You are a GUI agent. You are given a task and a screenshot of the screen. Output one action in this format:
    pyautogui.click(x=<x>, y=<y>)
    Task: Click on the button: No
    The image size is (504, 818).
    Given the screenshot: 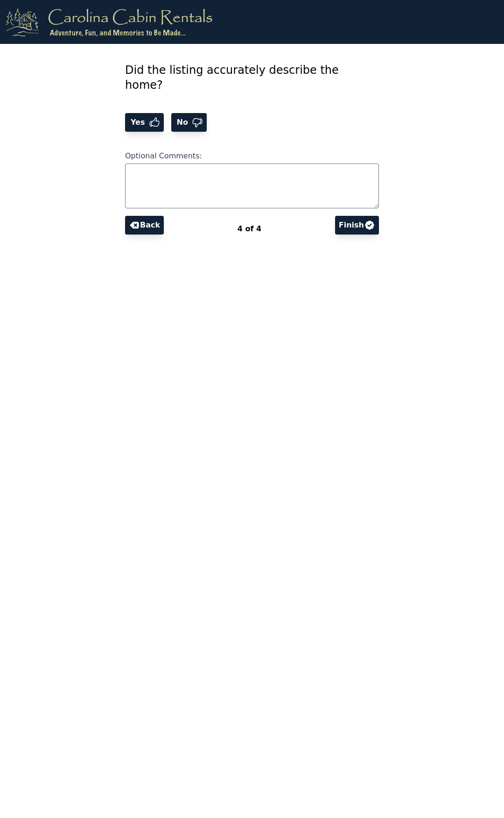 What is the action you would take?
    pyautogui.click(x=189, y=123)
    